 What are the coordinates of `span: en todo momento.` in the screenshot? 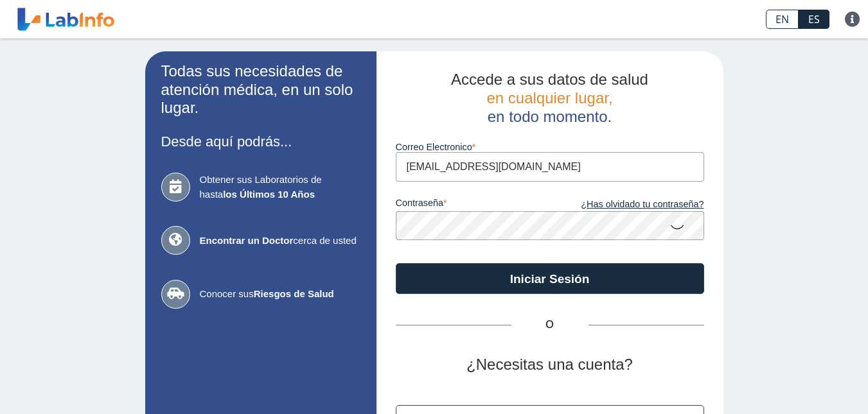 It's located at (549, 116).